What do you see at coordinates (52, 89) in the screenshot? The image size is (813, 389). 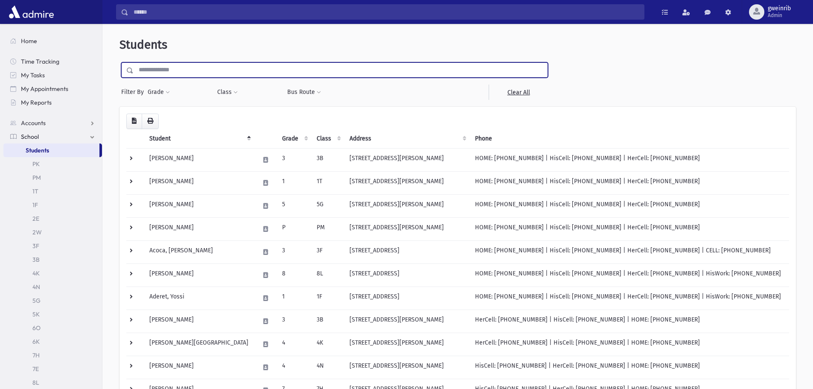 I see `a: My Appointments` at bounding box center [52, 89].